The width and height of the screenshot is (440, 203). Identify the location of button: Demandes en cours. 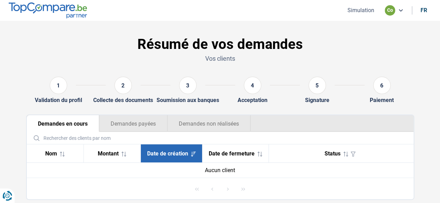
(63, 124).